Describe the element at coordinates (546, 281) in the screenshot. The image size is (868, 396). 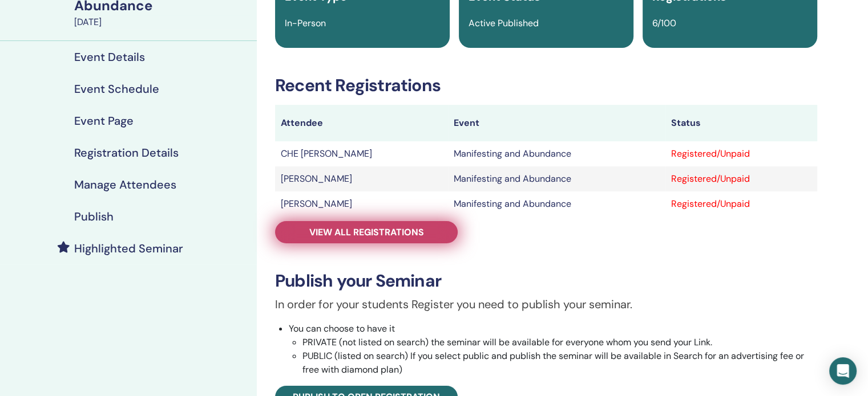
I see `h3: Publish your Seminar` at that location.